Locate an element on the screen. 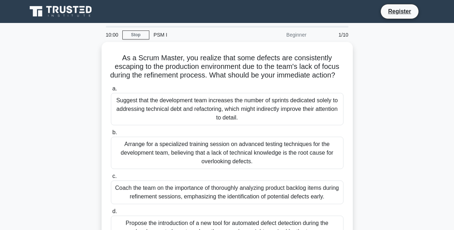  div: Suggest that the development team increases the number of sprints dedicated solely to addressing ... is located at coordinates (227, 109).